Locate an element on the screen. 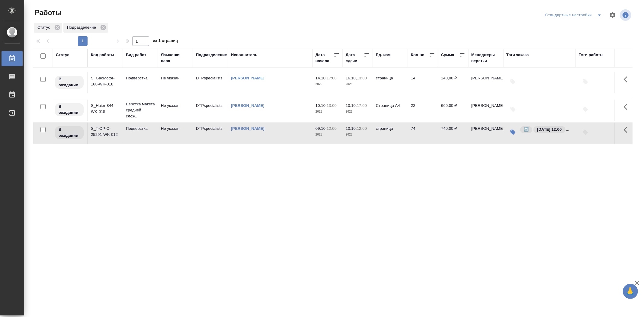 This screenshot has height=317, width=644. td: 14 is located at coordinates (423, 83).